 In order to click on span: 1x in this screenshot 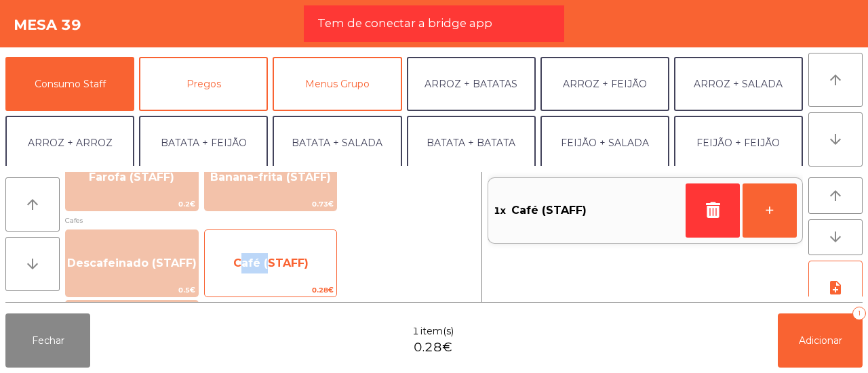, I will do `click(500, 211)`.